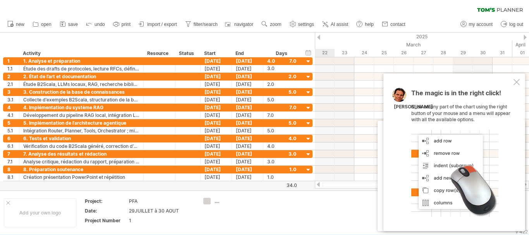  I want to click on div: Days, so click(281, 53).